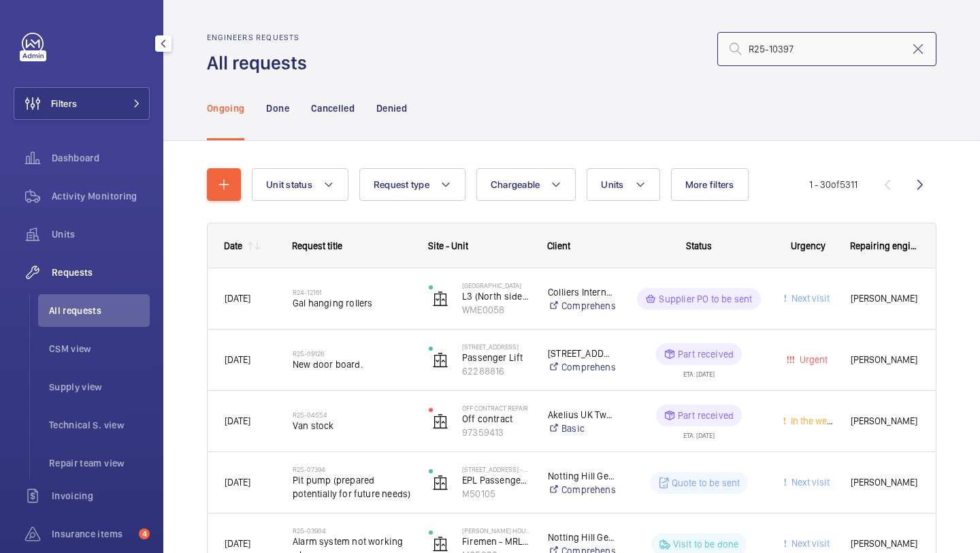 This screenshot has height=553, width=980. What do you see at coordinates (623, 185) in the screenshot?
I see `button: Units` at bounding box center [623, 185].